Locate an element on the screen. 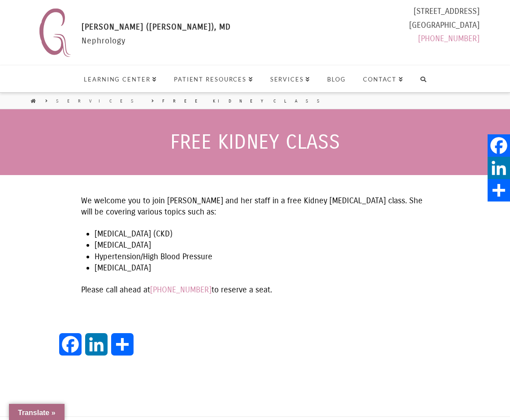 The width and height of the screenshot is (510, 420). img: Nephrology is located at coordinates (54, 32).